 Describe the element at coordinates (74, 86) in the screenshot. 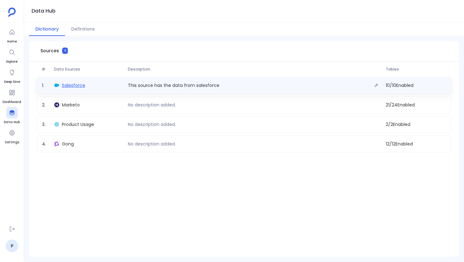

I see `span: Salesforce` at that location.